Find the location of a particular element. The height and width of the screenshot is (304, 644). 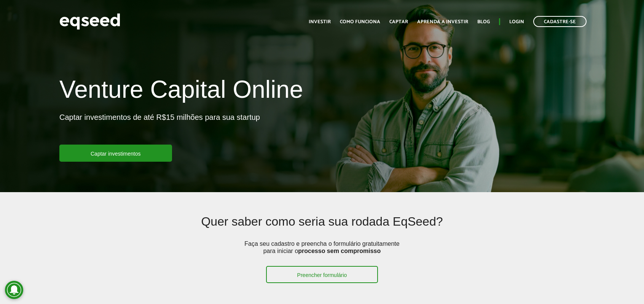

a: Captar is located at coordinates (398, 21).